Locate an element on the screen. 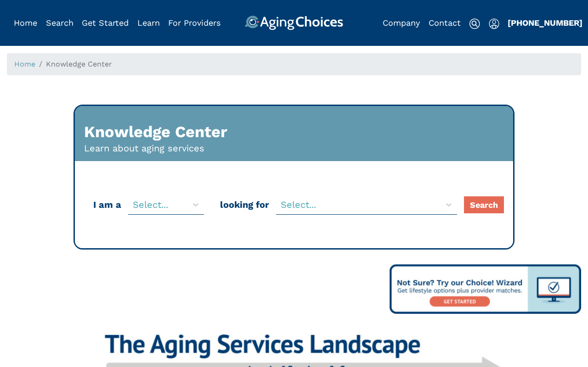 Image resolution: width=588 pixels, height=367 pixels. a: Search is located at coordinates (60, 23).